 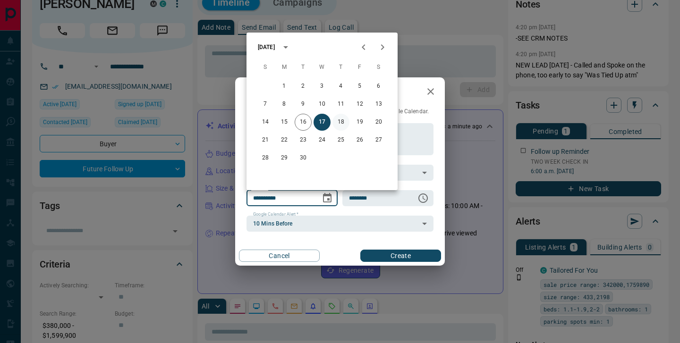 I want to click on span: Thursday, so click(x=341, y=68).